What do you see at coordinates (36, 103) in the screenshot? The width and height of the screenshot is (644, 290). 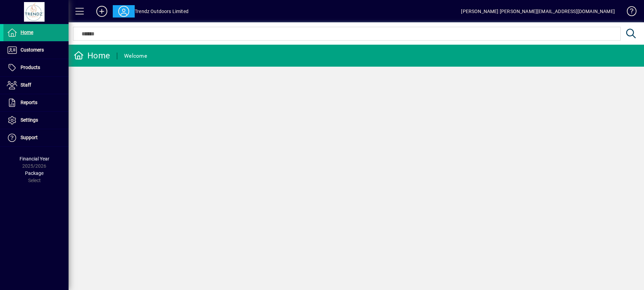 I see `a: Reports` at bounding box center [36, 103].